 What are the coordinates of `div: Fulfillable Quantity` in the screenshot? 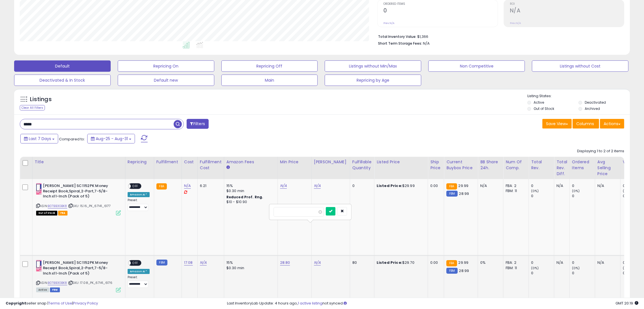 It's located at (362, 165).